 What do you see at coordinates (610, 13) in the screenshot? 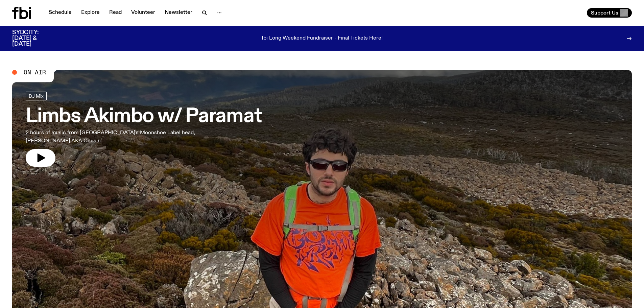
I see `button: Support Us` at bounding box center [610, 13].